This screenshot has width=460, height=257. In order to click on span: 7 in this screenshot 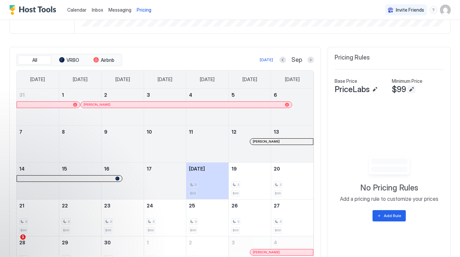, I will do `click(21, 132)`.